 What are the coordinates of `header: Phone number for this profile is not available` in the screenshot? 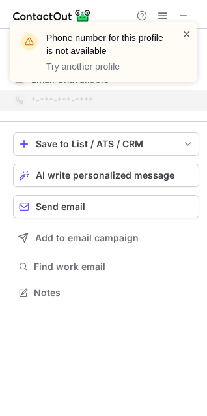 It's located at (106, 44).